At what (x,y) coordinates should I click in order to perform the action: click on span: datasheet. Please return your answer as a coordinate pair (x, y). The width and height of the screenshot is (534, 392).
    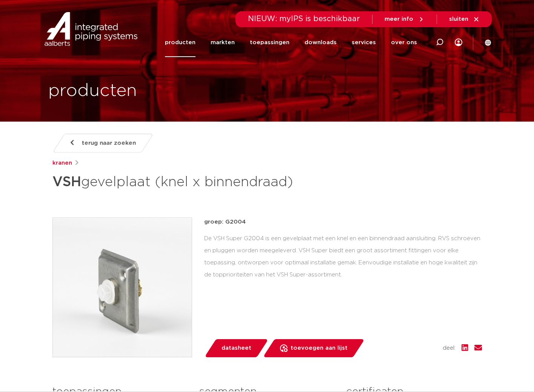
    Looking at the image, I should click on (236, 348).